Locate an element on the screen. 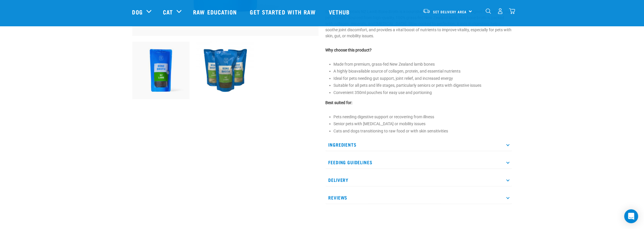  p: Ingredients is located at coordinates (419, 145).